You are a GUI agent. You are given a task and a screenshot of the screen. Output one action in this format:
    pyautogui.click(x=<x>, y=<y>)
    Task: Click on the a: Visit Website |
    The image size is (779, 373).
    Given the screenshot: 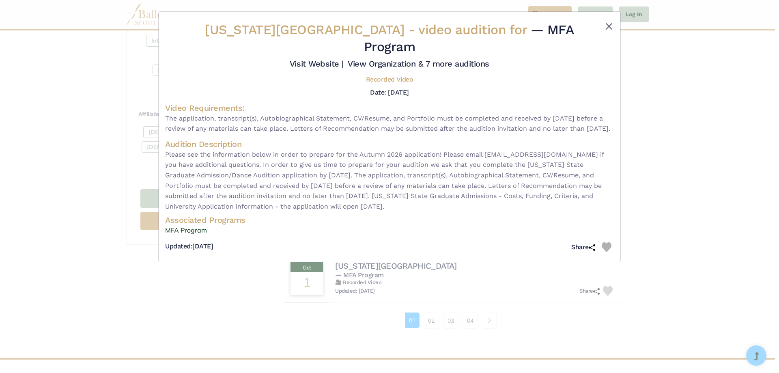 What is the action you would take?
    pyautogui.click(x=317, y=64)
    